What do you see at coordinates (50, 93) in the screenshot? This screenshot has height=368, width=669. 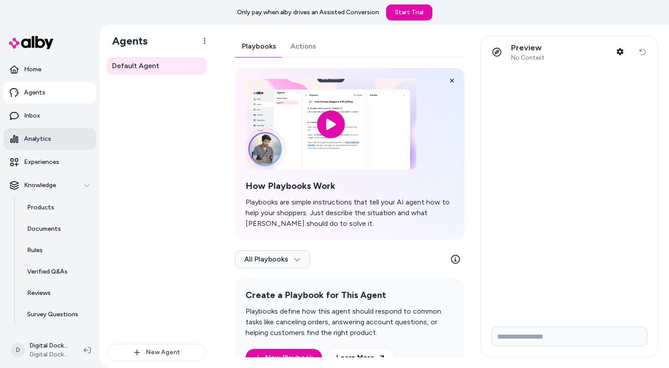 I see `a: Agents` at bounding box center [50, 93].